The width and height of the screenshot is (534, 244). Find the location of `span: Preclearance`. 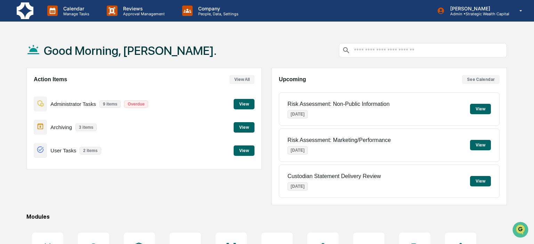

span: Preclearance is located at coordinates (29, 91).